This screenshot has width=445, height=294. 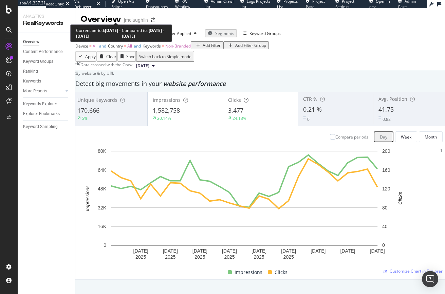 What do you see at coordinates (47, 81) in the screenshot?
I see `a: Keywords` at bounding box center [47, 81].